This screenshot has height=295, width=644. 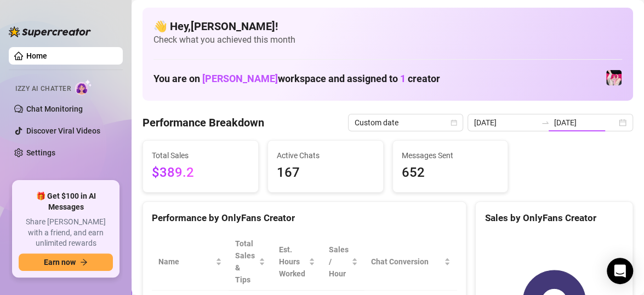 I want to click on span: $389.2, so click(x=201, y=173).